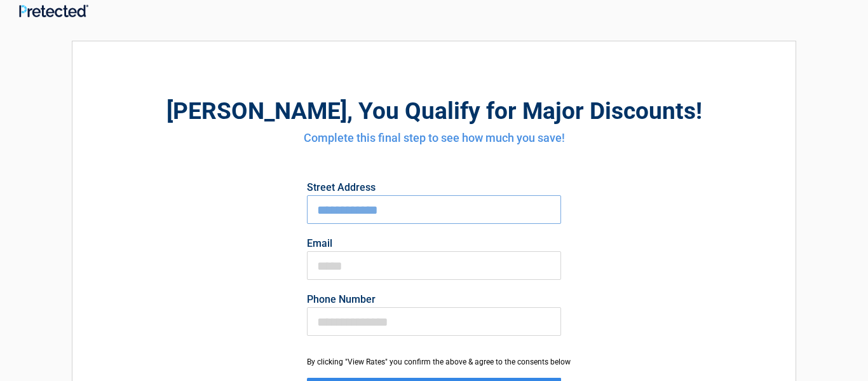 This screenshot has height=381, width=868. Describe the element at coordinates (53, 11) in the screenshot. I see `img: Main Logo` at that location.